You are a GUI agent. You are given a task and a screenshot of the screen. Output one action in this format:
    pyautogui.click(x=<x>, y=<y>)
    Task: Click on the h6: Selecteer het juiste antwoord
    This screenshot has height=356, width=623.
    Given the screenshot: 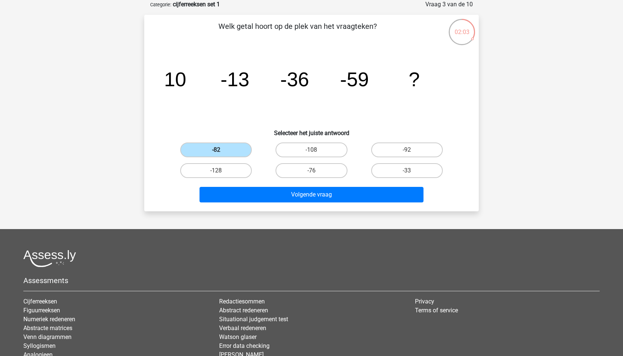 What is the action you would take?
    pyautogui.click(x=311, y=130)
    